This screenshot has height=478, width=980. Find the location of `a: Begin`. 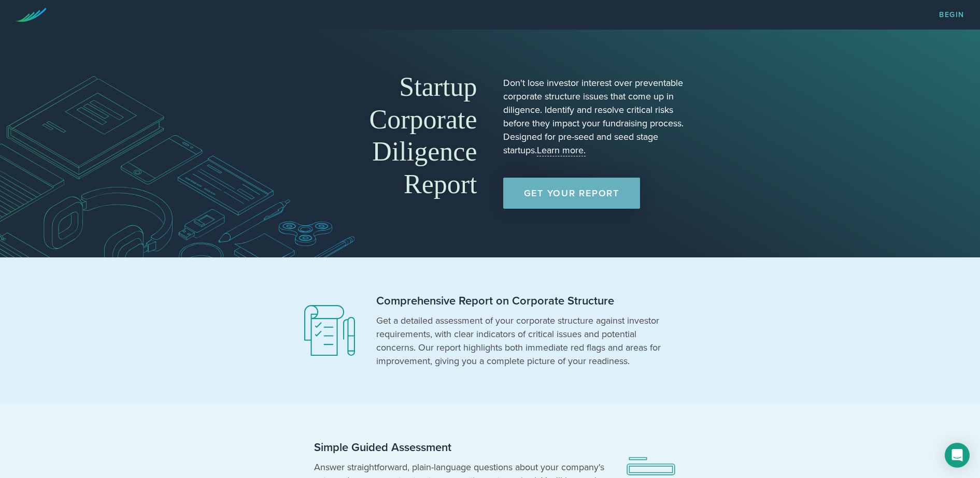

a: Begin is located at coordinates (951, 15).